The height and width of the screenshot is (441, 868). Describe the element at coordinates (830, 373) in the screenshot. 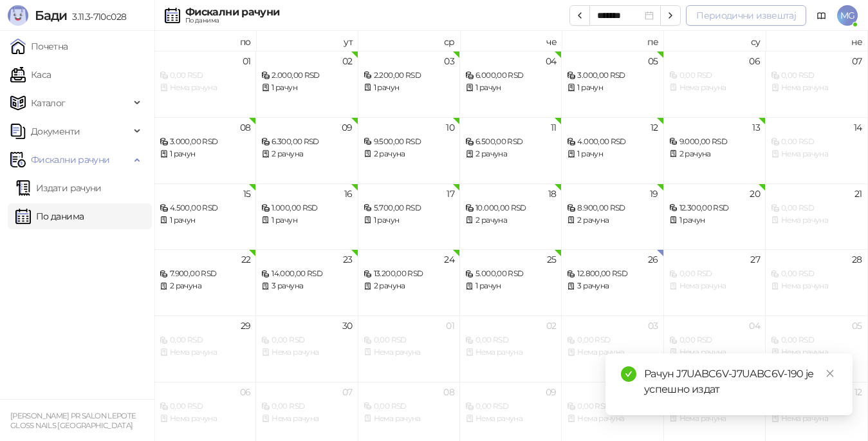

I see `span: close` at that location.